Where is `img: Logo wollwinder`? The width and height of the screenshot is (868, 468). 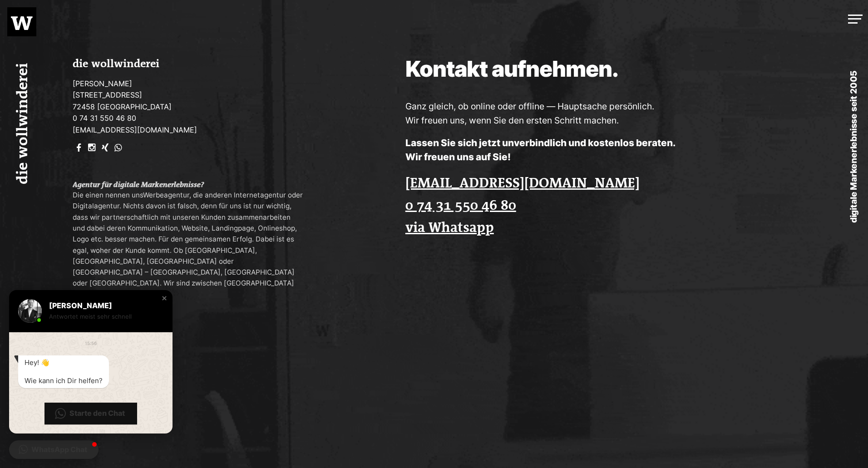
img: Logo wollwinder is located at coordinates (22, 23).